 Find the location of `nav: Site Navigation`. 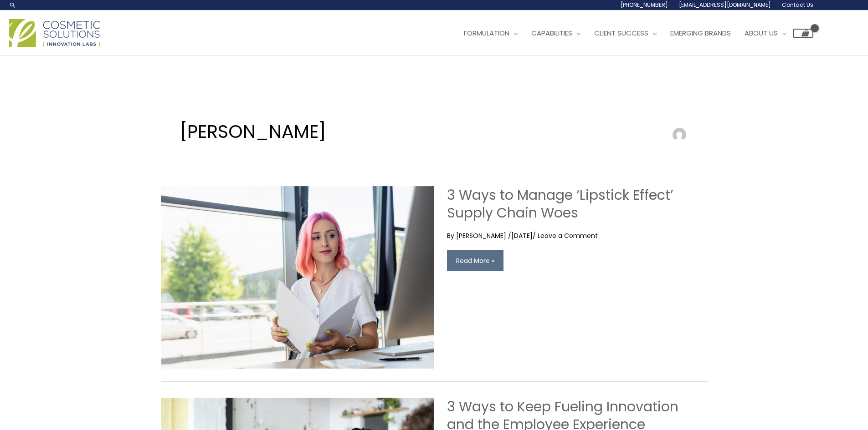

nav: Site Navigation is located at coordinates (632, 33).